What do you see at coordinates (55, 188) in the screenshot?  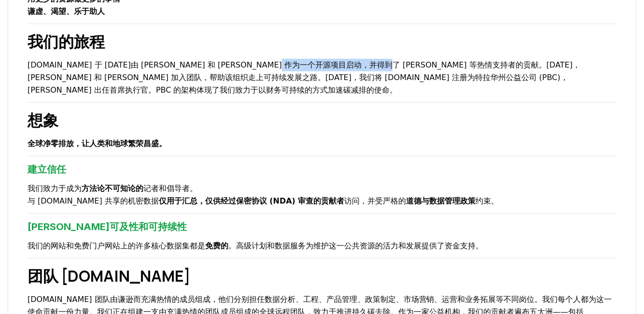 I see `font: 我们致力于成为` at bounding box center [55, 188].